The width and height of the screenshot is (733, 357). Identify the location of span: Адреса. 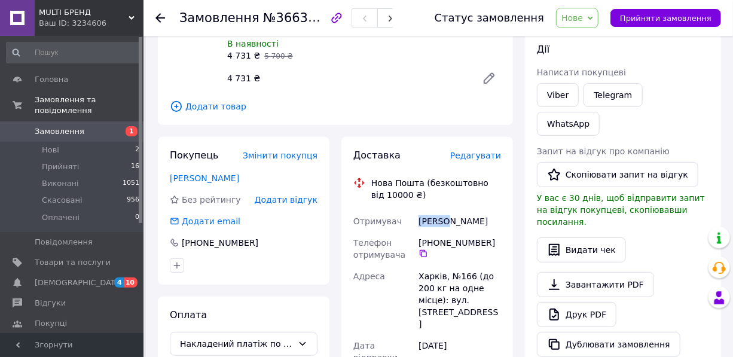
(369, 276).